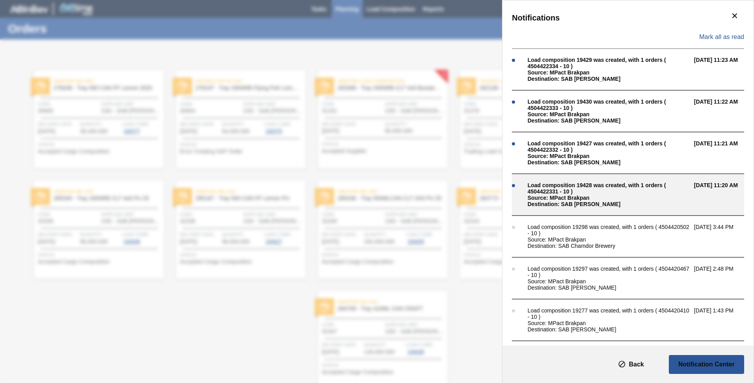 This screenshot has width=754, height=383. What do you see at coordinates (609, 105) in the screenshot?
I see `div: Load composition 19430 was created, with 1 orders ( 4504422333 - 10 )` at bounding box center [609, 105].